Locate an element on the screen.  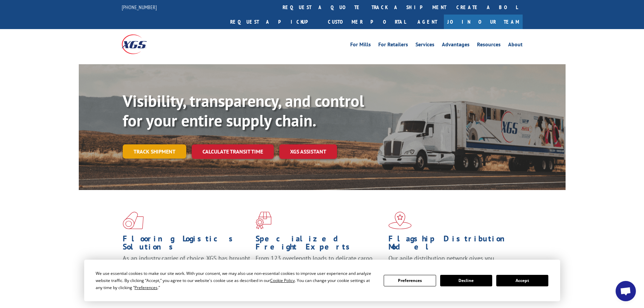
a: Customer Portal is located at coordinates (367, 22).